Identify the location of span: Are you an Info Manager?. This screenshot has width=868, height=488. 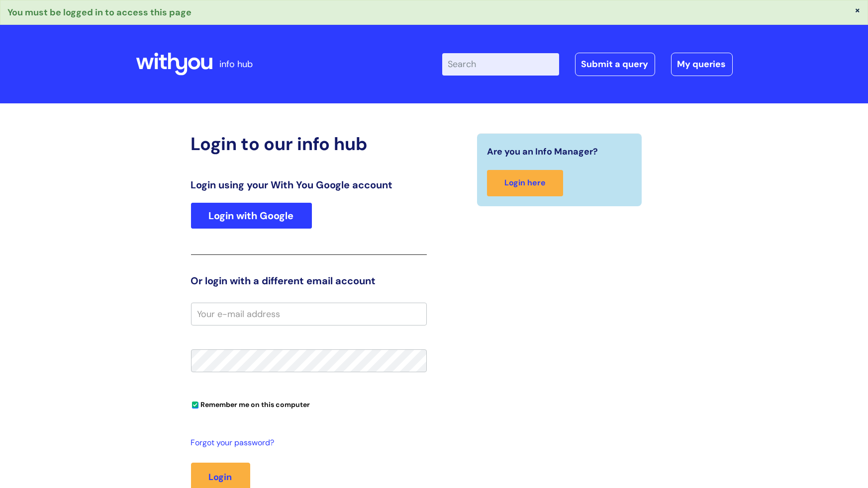
(542, 152).